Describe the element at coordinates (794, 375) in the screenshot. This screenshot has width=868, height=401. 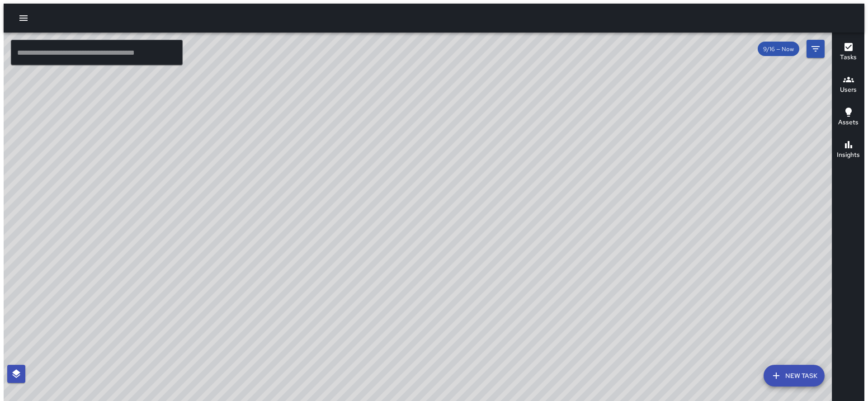
I see `button: New Task` at that location.